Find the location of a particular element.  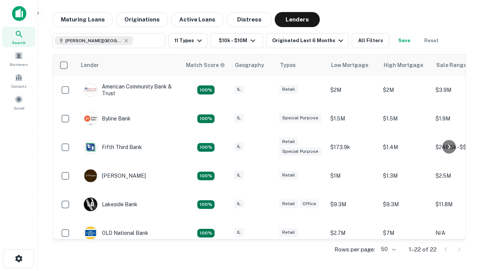

button: Active Loans is located at coordinates (197, 20).